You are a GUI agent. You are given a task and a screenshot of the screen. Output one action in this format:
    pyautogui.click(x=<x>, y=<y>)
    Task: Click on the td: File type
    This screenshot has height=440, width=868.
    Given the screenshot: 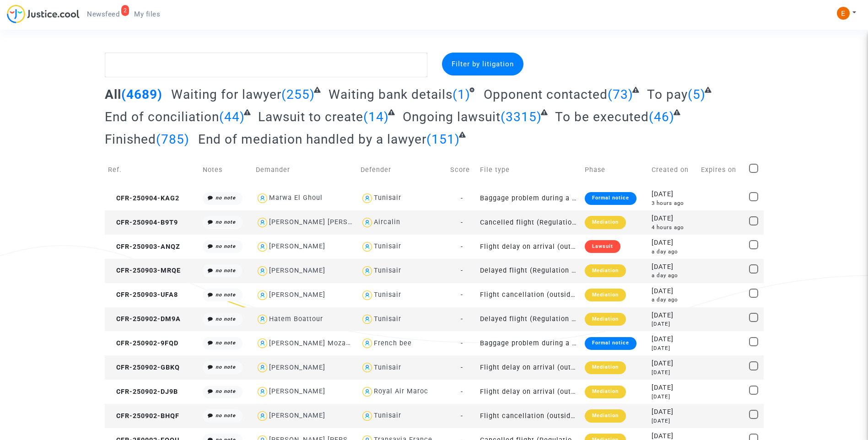 What is the action you would take?
    pyautogui.click(x=529, y=169)
    